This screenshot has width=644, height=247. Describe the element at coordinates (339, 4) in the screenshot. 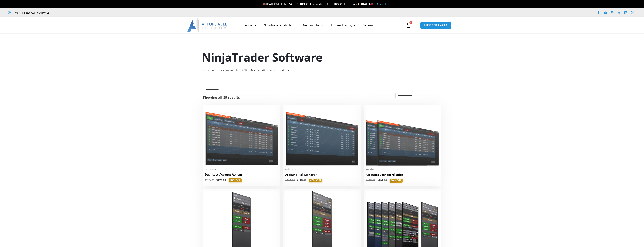

I see `strong: 70% OFF` at that location.